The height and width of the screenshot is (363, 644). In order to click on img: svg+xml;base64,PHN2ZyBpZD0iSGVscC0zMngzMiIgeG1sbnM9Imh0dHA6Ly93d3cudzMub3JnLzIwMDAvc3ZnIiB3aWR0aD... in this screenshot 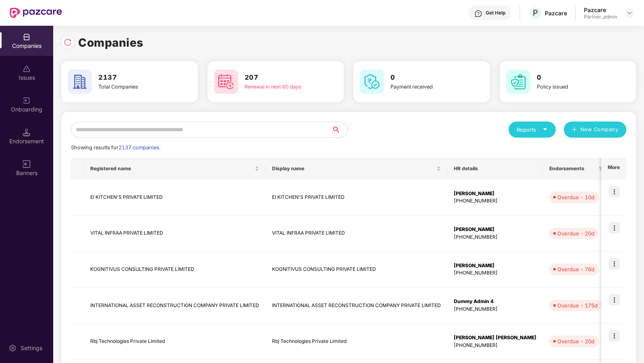, I will do `click(478, 14)`.